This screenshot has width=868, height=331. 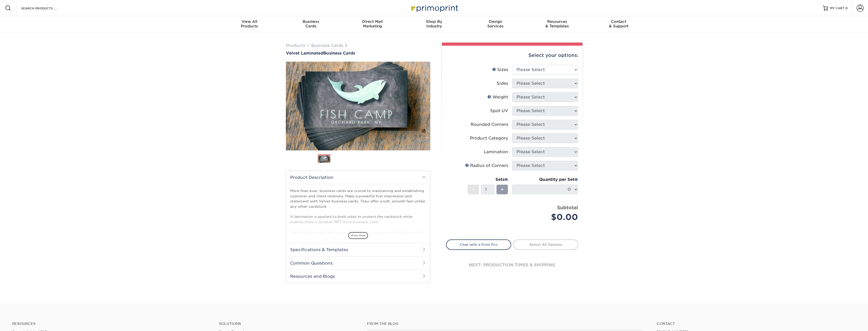 I want to click on img: Business Cards 01, so click(x=324, y=159).